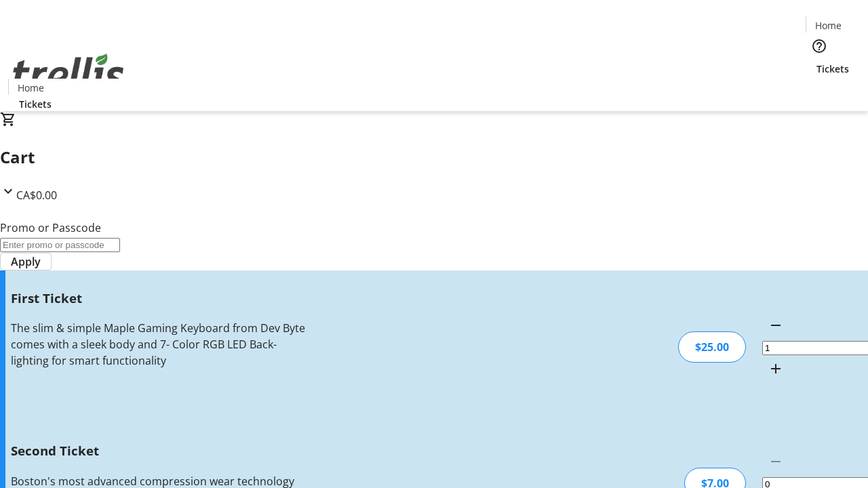  I want to click on span: Apply, so click(25, 262).